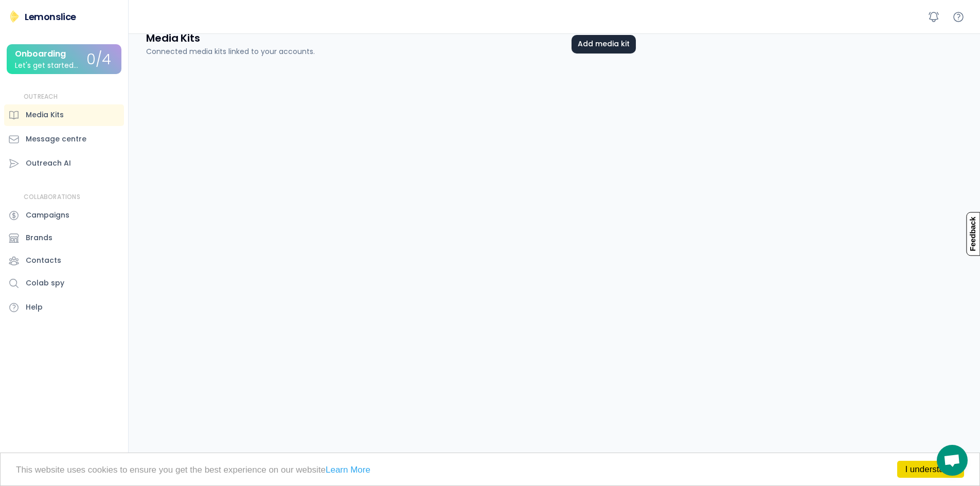 Image resolution: width=980 pixels, height=486 pixels. Describe the element at coordinates (45, 114) in the screenshot. I see `div: Media Kits` at that location.